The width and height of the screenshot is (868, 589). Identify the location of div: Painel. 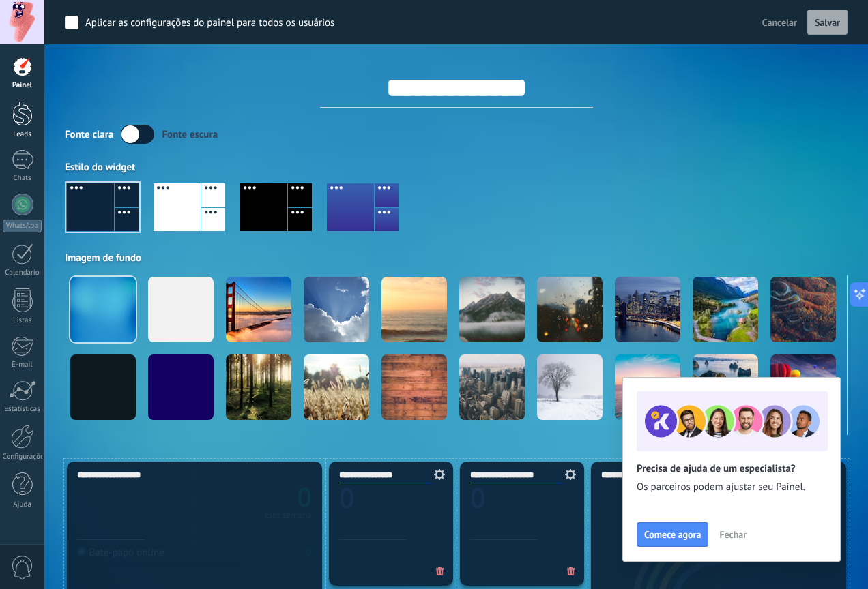
(23, 85).